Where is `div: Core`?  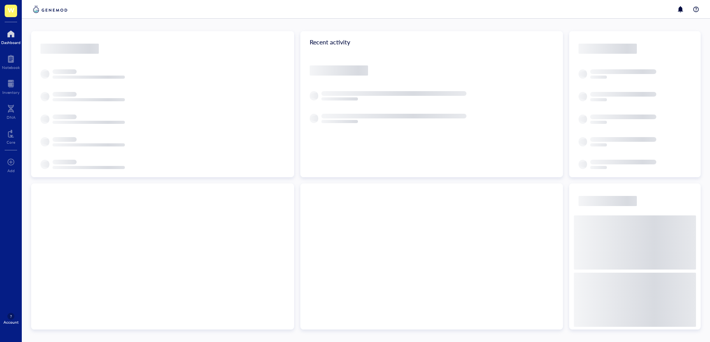
div: Core is located at coordinates (11, 142).